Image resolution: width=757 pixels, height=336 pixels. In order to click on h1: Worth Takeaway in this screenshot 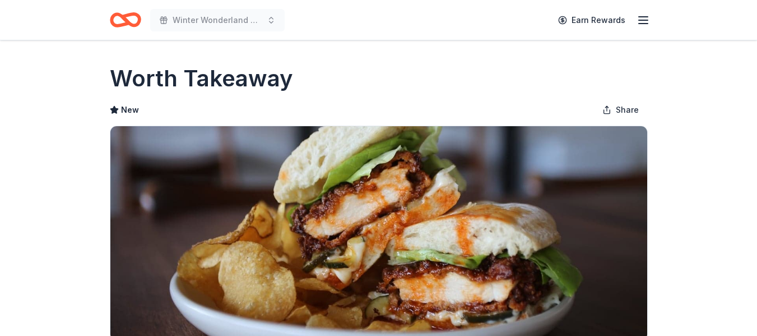, I will do `click(201, 78)`.